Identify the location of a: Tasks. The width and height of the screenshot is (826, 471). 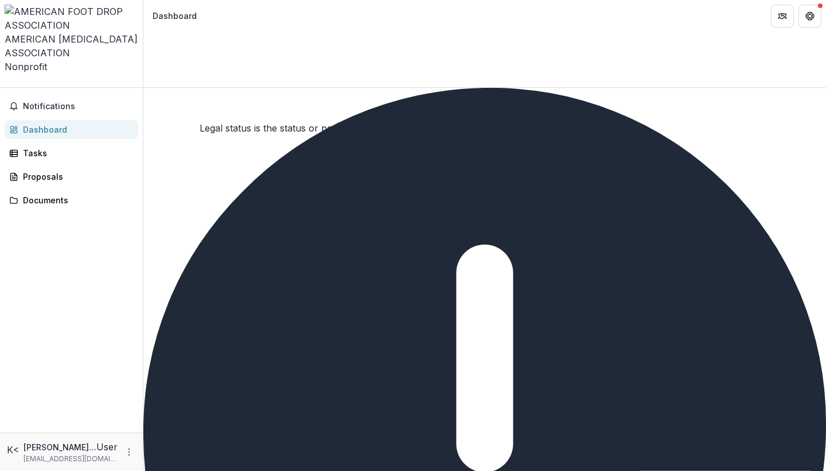
(71, 153).